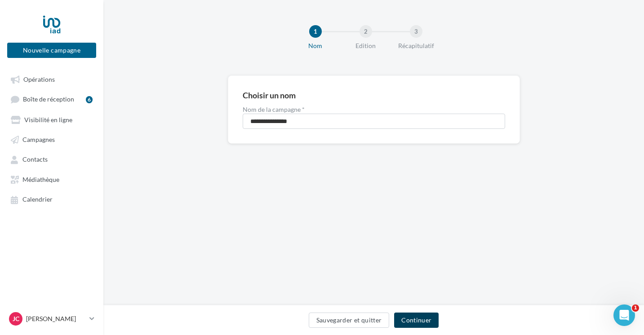 This screenshot has width=644, height=335. What do you see at coordinates (269, 95) in the screenshot?
I see `div: Choisir un nom` at bounding box center [269, 95].